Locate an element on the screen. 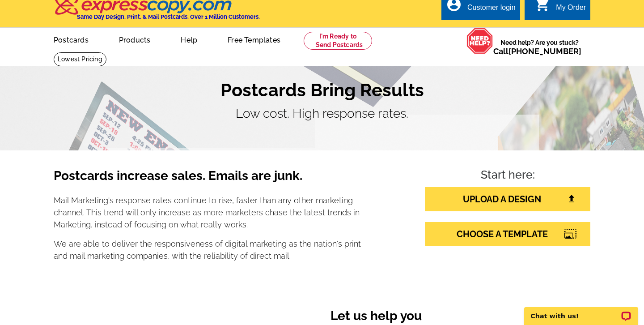 This screenshot has width=644, height=325. span: Need help? Are you stuck? is located at coordinates (539, 47).